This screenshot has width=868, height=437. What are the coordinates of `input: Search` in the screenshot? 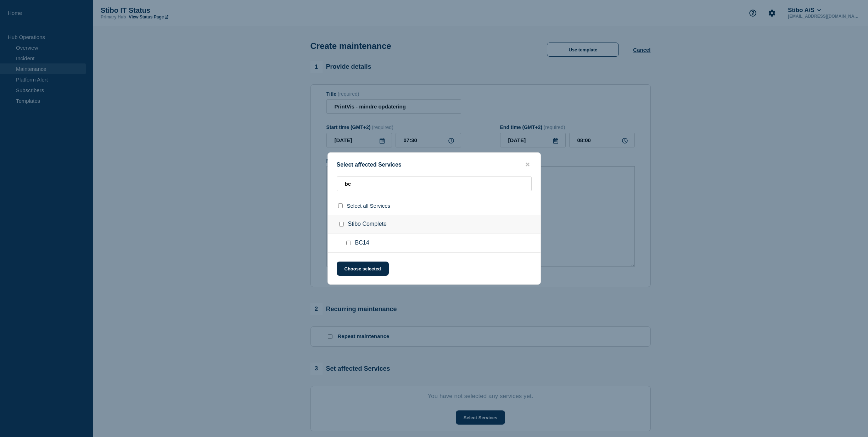 It's located at (434, 184).